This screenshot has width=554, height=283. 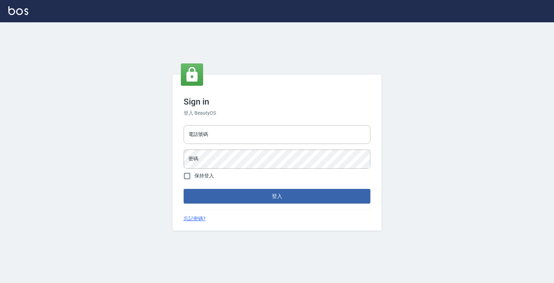 What do you see at coordinates (277, 102) in the screenshot?
I see `h3: Sign in` at bounding box center [277, 102].